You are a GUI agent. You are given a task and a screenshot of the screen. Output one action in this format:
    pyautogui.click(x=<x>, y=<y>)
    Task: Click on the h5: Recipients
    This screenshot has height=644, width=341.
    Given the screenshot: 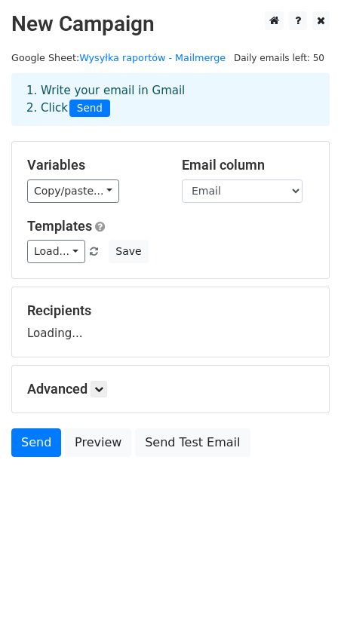 What is the action you would take?
    pyautogui.click(x=170, y=310)
    